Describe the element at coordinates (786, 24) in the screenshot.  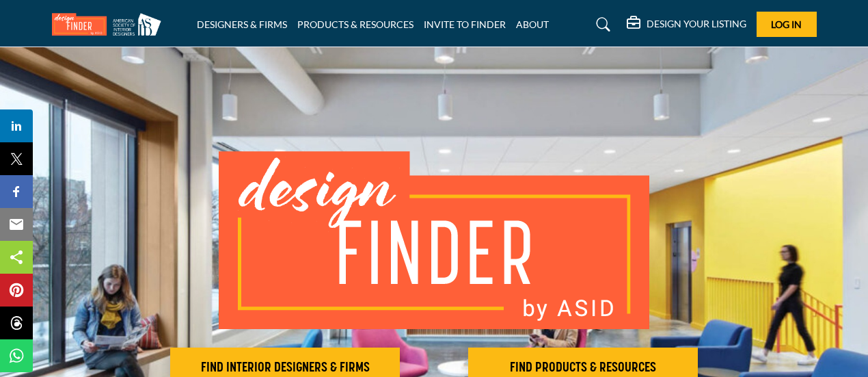
I see `span: Log In` at that location.